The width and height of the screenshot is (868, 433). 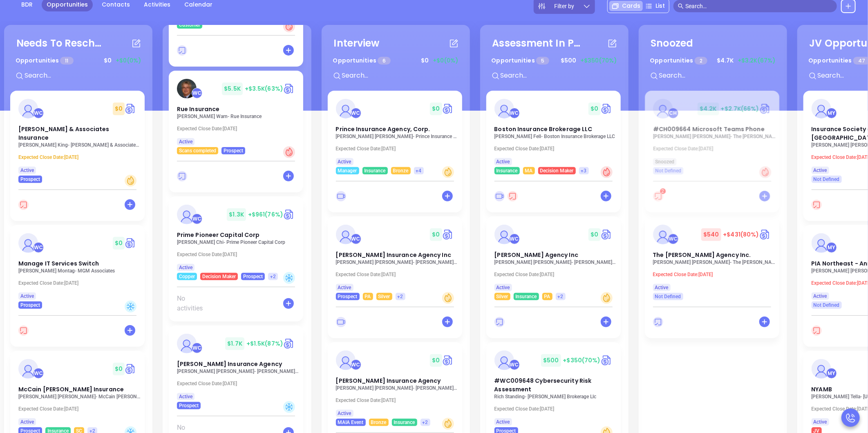 What do you see at coordinates (759, 6) in the screenshot?
I see `input: Search…` at bounding box center [759, 6].